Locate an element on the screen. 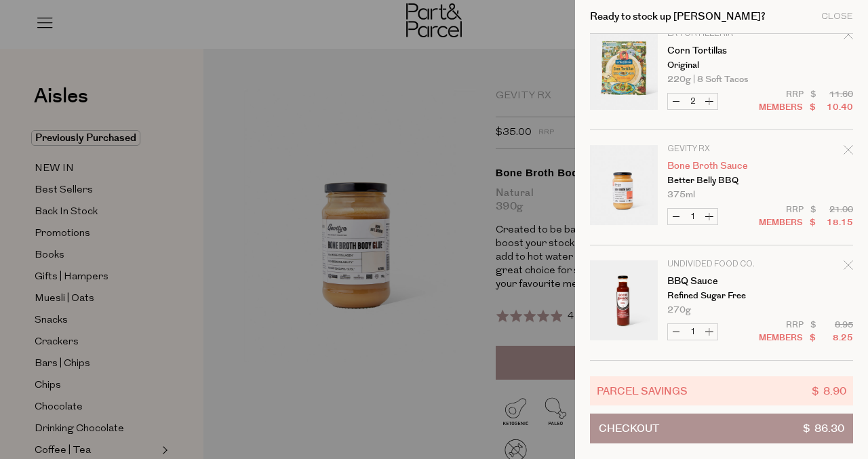 The width and height of the screenshot is (868, 459). p: La Tortilleria is located at coordinates (719, 34).